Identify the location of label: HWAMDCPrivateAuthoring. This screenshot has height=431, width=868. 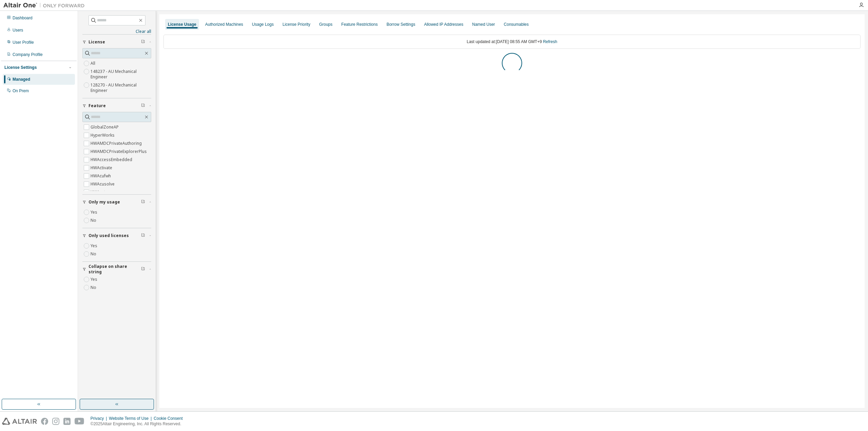
(117, 144).